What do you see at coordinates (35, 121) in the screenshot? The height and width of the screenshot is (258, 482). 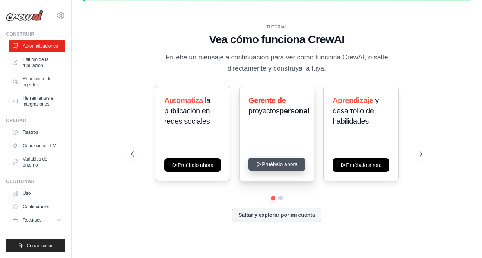 I see `div: Operar` at bounding box center [35, 121].